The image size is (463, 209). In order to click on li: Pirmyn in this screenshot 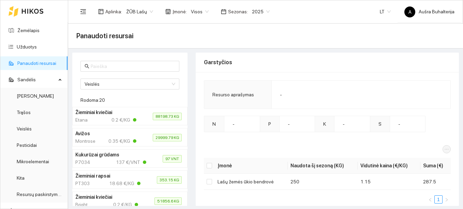, I will do `click(447, 199)`.